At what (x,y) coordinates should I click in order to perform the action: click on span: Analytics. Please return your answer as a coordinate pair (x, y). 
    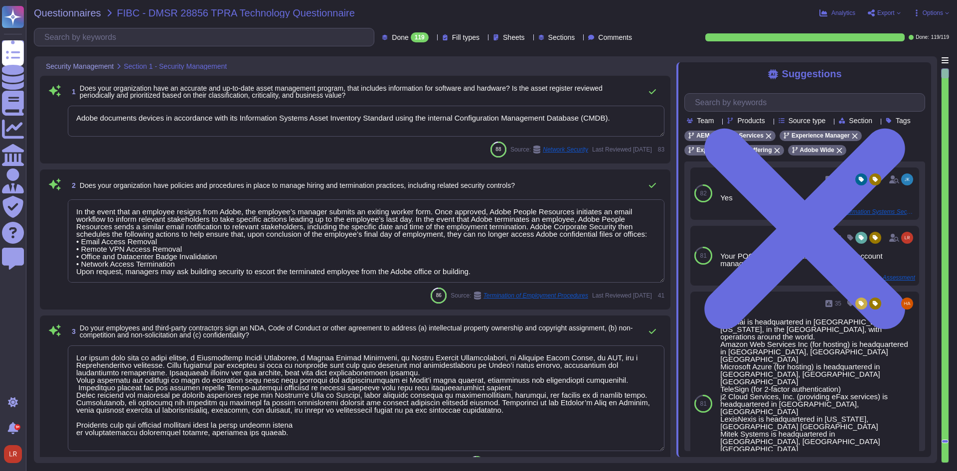
    Looking at the image, I should click on (844, 13).